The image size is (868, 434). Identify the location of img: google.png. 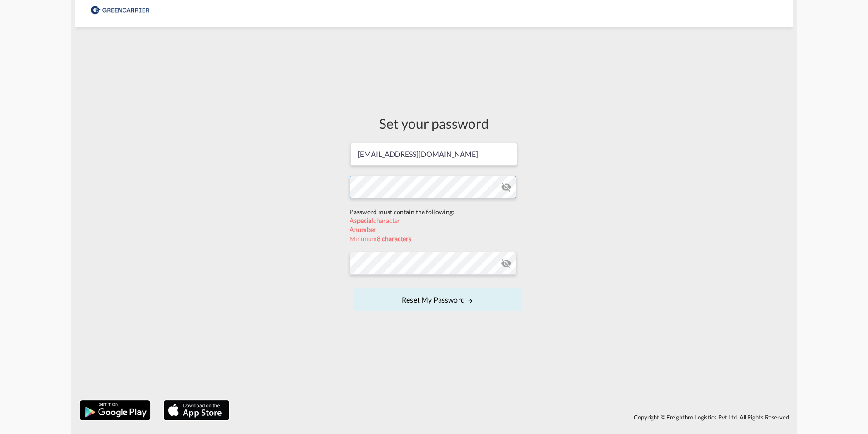
(115, 410).